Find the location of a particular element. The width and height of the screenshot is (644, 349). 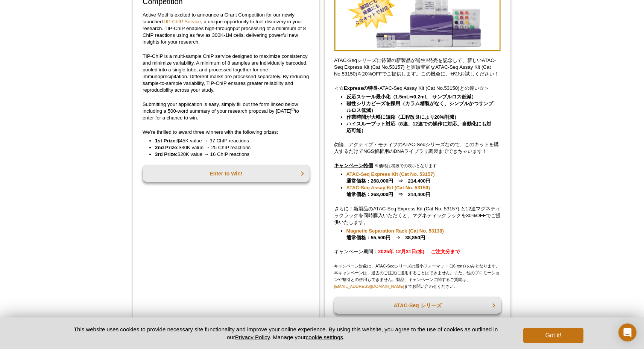

u: キャンペーン特価 is located at coordinates (354, 166).